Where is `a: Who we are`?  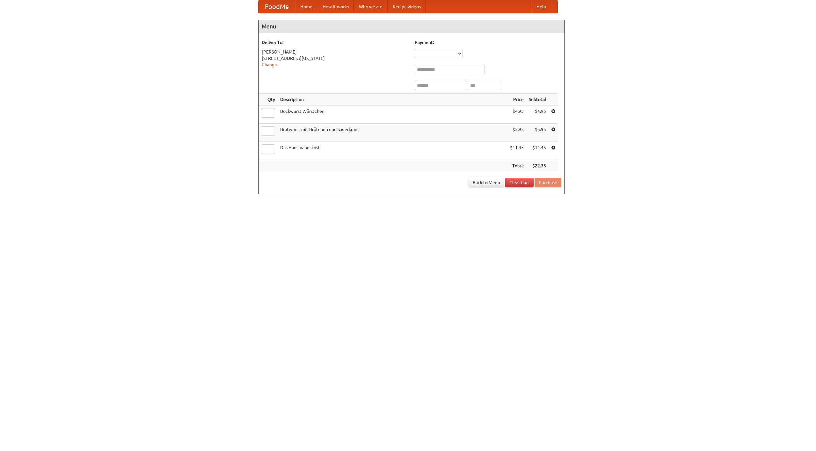
a: Who we are is located at coordinates (371, 7).